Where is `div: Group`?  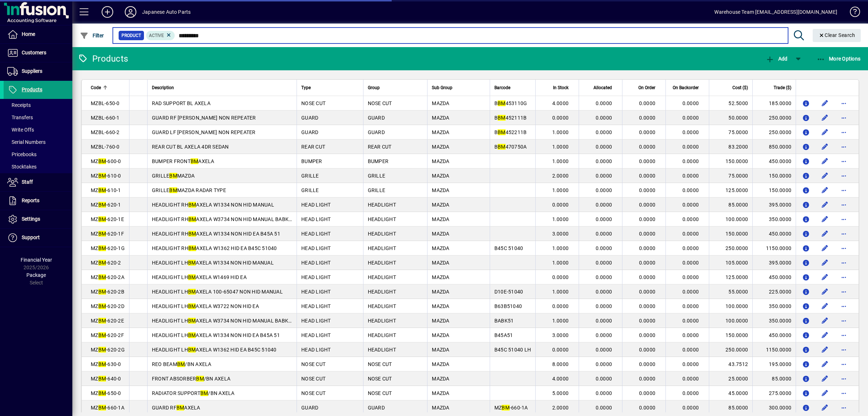 div: Group is located at coordinates (395, 88).